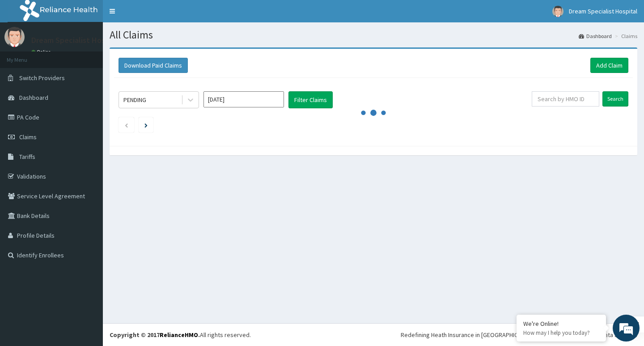 This screenshot has width=644, height=346. What do you see at coordinates (146, 125) in the screenshot?
I see `a: Next page` at bounding box center [146, 125].